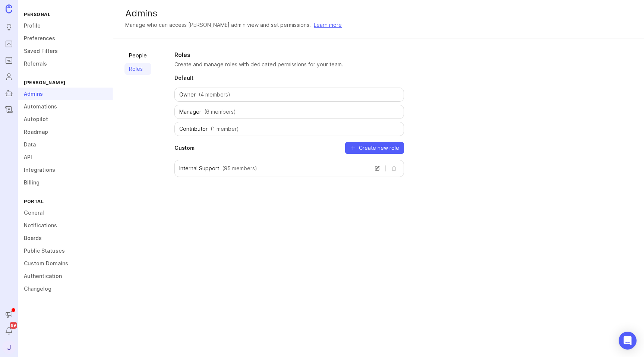 The width and height of the screenshot is (644, 357). What do you see at coordinates (379, 148) in the screenshot?
I see `span: Create new role` at bounding box center [379, 148].